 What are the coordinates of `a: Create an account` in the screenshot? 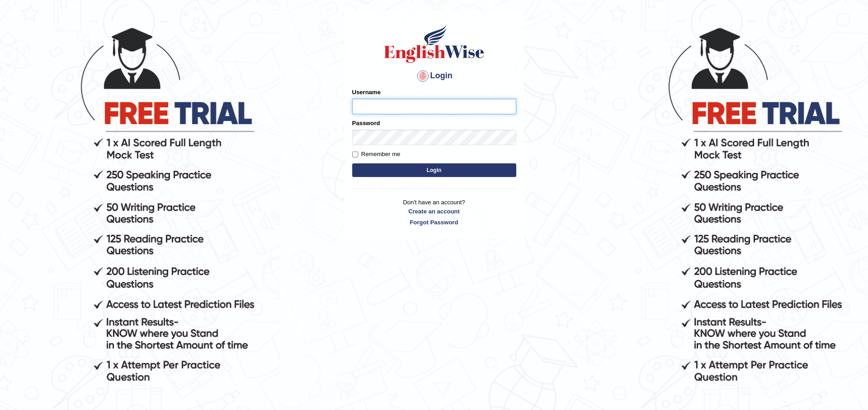 It's located at (434, 212).